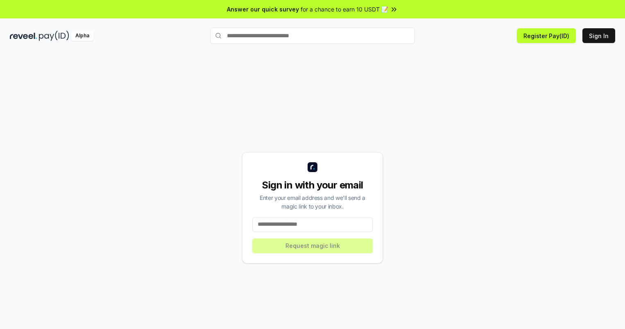  What do you see at coordinates (263, 9) in the screenshot?
I see `span: Answer our quick survey` at bounding box center [263, 9].